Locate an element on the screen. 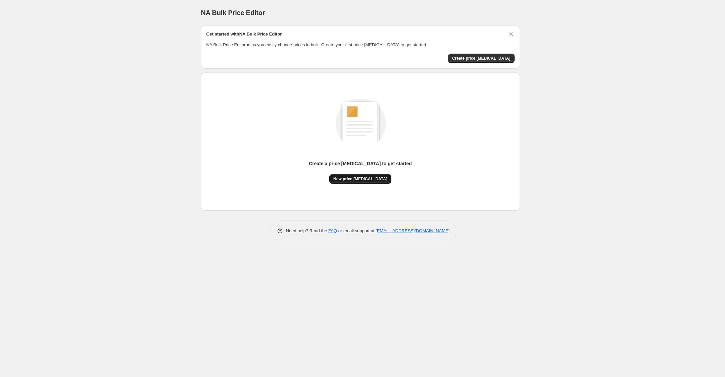  a: FAQ is located at coordinates (333, 231).